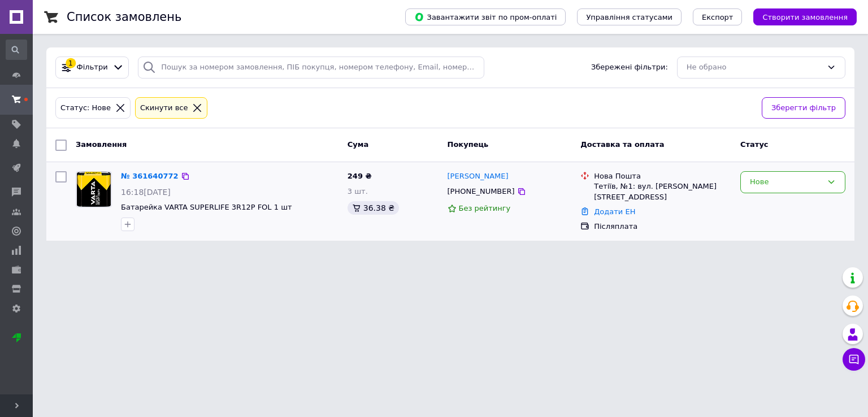  What do you see at coordinates (123, 17) in the screenshot?
I see `h1: Список замовлень` at bounding box center [123, 17].